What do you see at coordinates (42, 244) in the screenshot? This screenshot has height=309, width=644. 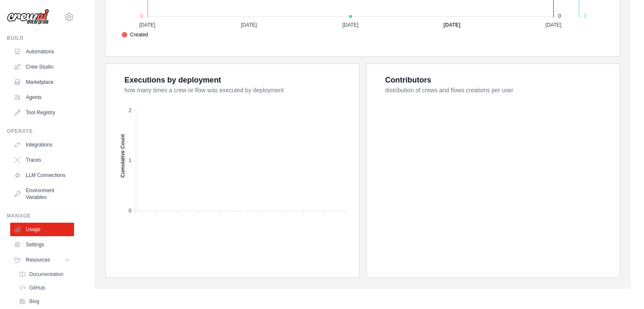 I see `a: Settings` at bounding box center [42, 244].